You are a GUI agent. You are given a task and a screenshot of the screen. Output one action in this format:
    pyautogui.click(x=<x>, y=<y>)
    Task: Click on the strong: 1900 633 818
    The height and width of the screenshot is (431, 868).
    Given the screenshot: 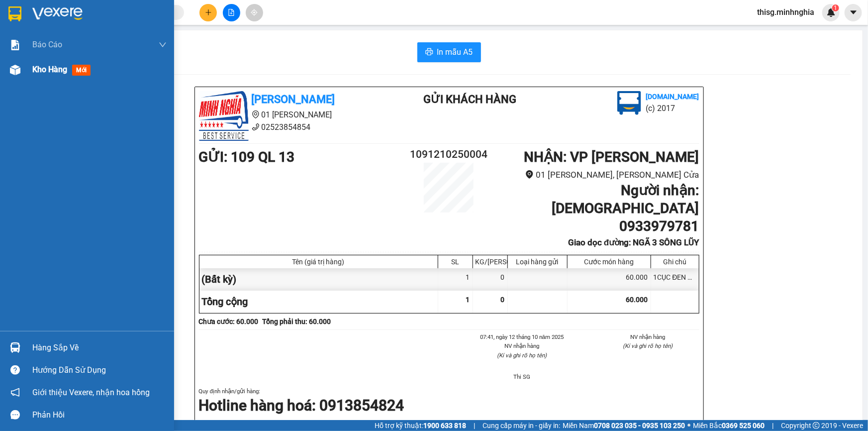 What is the action you would take?
    pyautogui.click(x=445, y=426)
    